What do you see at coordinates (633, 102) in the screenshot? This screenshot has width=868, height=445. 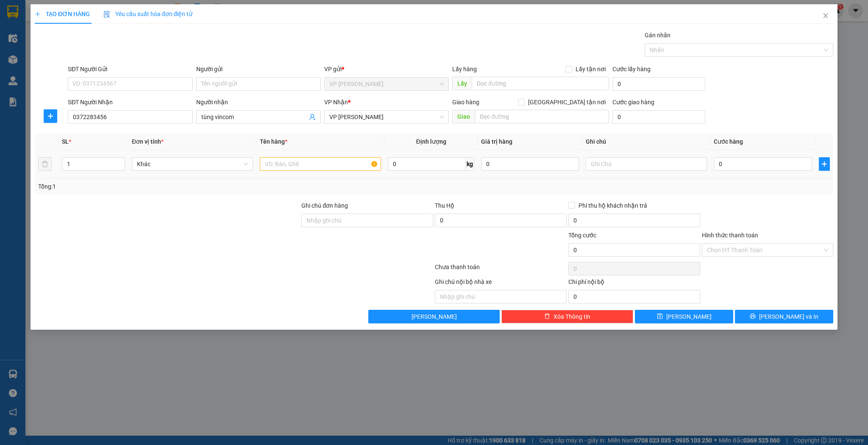 I see `label: Cước giao hàng` at bounding box center [633, 102].